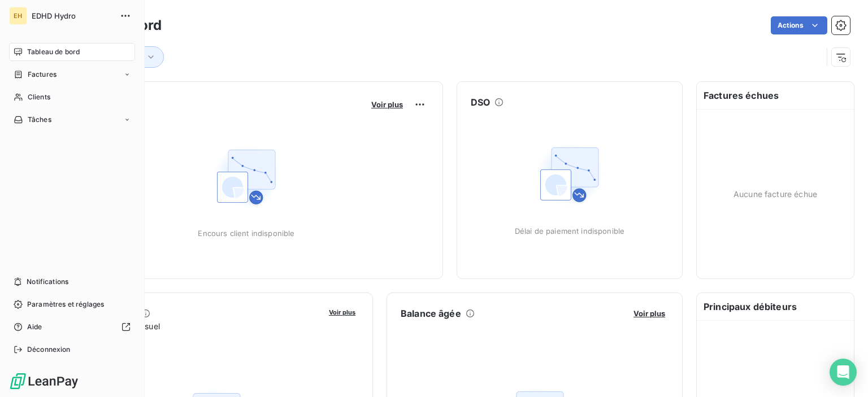  What do you see at coordinates (245, 234) in the screenshot?
I see `span: Encours client indisponible` at bounding box center [245, 234].